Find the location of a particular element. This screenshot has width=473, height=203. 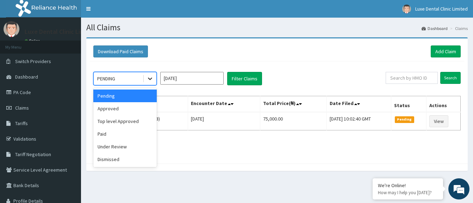

div: Pending is located at coordinates (125, 96).